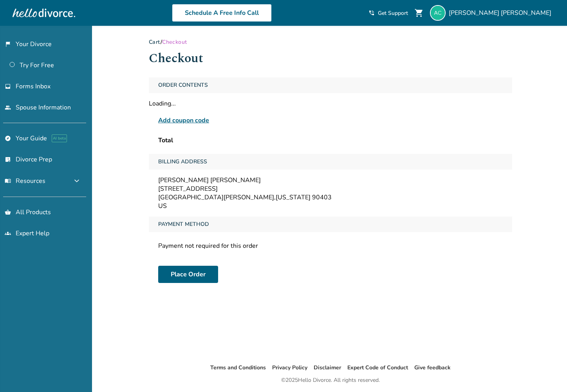 This screenshot has width=567, height=392. Describe the element at coordinates (8, 159) in the screenshot. I see `span: list_alt_check` at that location.